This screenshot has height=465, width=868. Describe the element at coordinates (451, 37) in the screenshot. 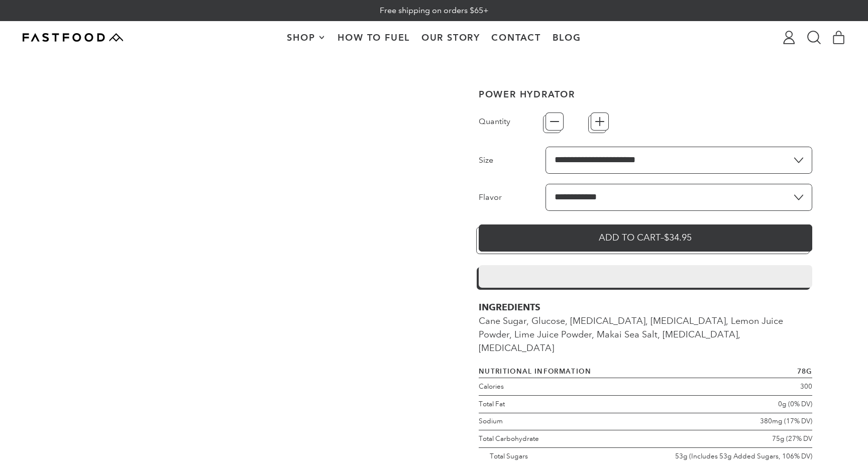

I see `a: Our Story` at that location.